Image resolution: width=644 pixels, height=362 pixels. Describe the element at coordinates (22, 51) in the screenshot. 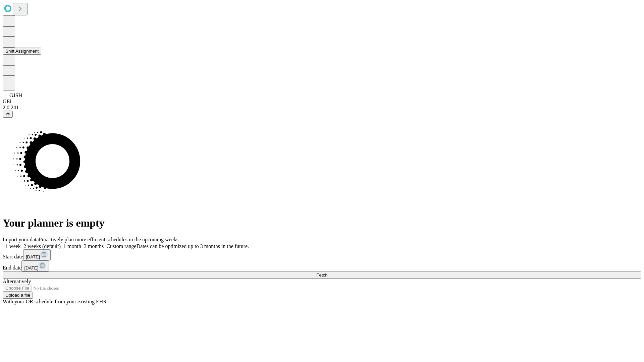

I see `button: Shift Assignment` at that location.